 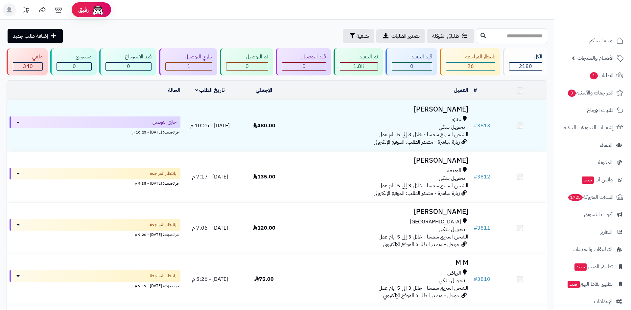 I want to click on span: طلبات الإرجاع, so click(x=600, y=110).